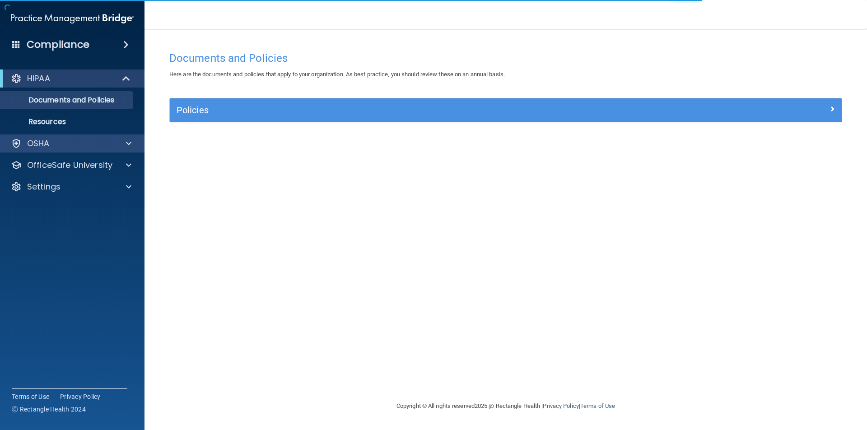  What do you see at coordinates (422, 110) in the screenshot?
I see `h5: Policies` at bounding box center [422, 110].